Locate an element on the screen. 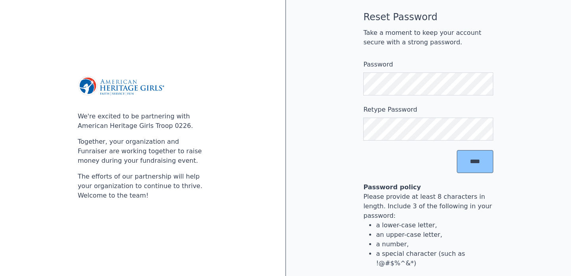  p: Please provide at least 8 characters in length. Include 3 of the following in your password: is located at coordinates (428, 207).